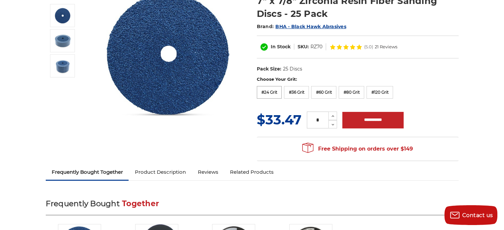 The height and width of the screenshot is (230, 504). I want to click on span: Free Shipping on orders over $149, so click(358, 149).